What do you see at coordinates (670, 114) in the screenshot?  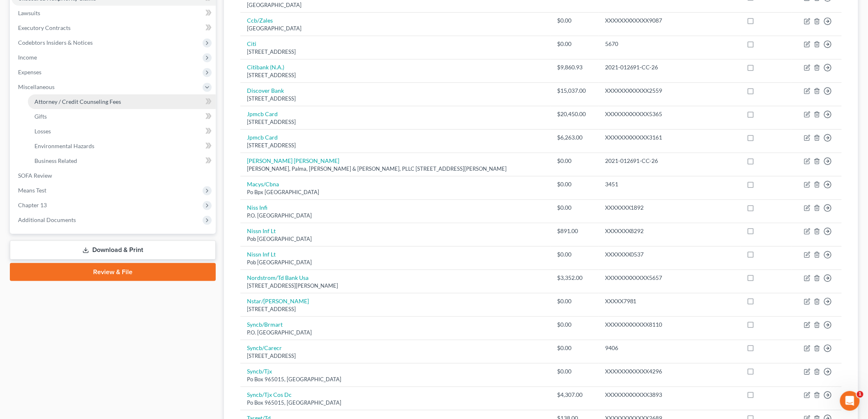 I see `div: XXXXXXXXXXXX5365` at bounding box center [670, 114].